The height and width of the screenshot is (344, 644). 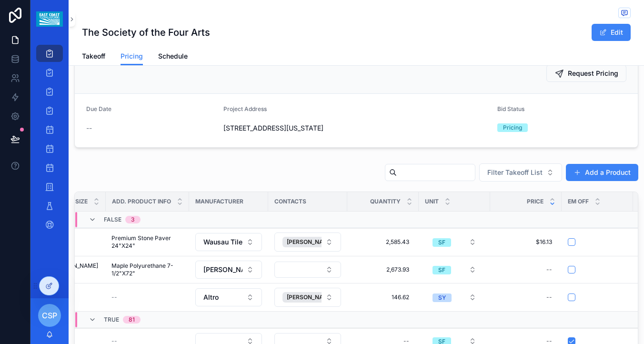 What do you see at coordinates (612, 32) in the screenshot?
I see `button: Edit` at bounding box center [612, 32].